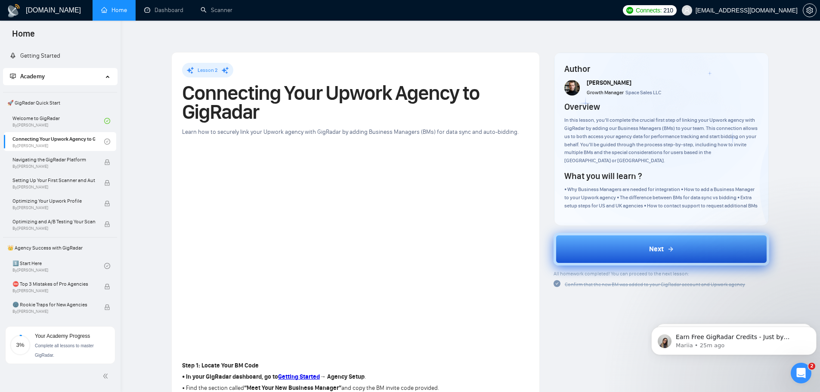 The width and height of the screenshot is (820, 392). I want to click on span: Request related to a Business Manager, so click(92, 38).